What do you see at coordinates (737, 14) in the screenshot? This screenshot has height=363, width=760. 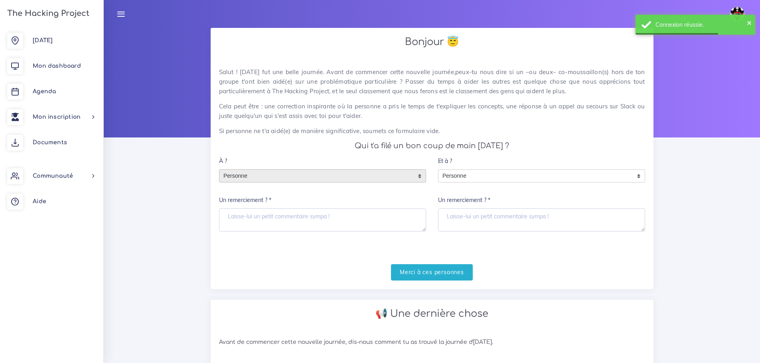 I see `img: avatar` at bounding box center [737, 14].